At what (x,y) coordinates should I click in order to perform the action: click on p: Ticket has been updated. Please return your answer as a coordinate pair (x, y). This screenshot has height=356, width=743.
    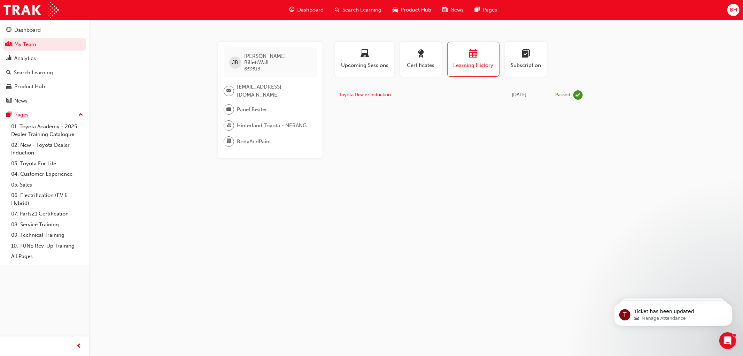
    Looking at the image, I should click on (75, 23).